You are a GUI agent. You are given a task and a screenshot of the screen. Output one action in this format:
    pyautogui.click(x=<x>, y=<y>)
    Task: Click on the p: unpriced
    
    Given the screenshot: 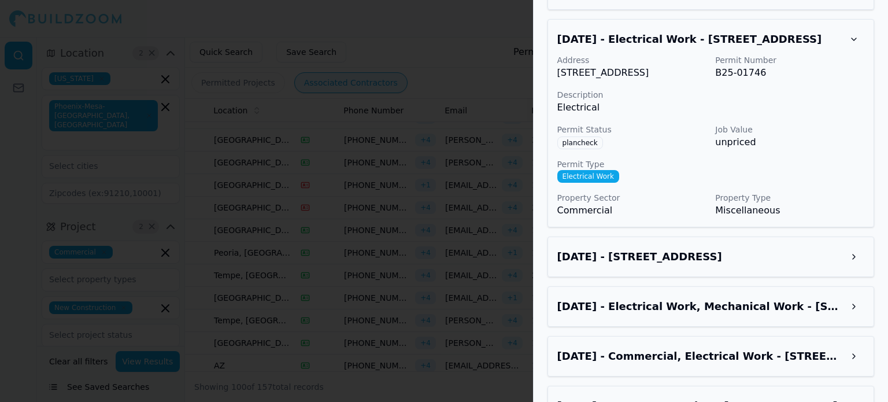 What is the action you would take?
    pyautogui.click(x=790, y=142)
    